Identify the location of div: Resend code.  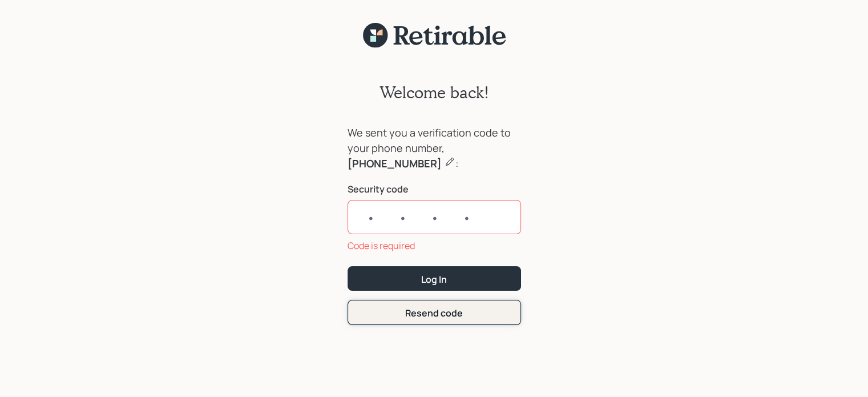
(434, 312).